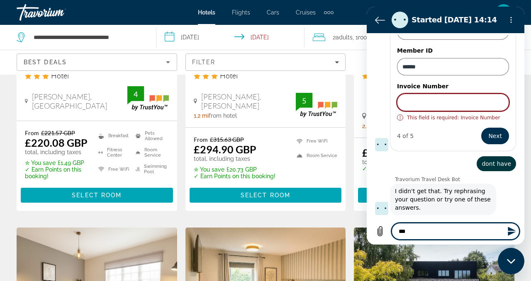  Describe the element at coordinates (58, 12) in the screenshot. I see `a: Travorium` at that location.